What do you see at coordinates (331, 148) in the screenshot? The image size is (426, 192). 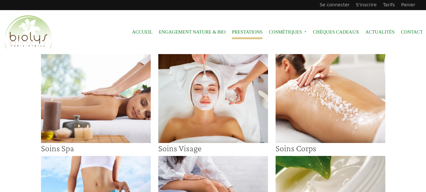 I see `h3: Soins Corps` at bounding box center [331, 148].